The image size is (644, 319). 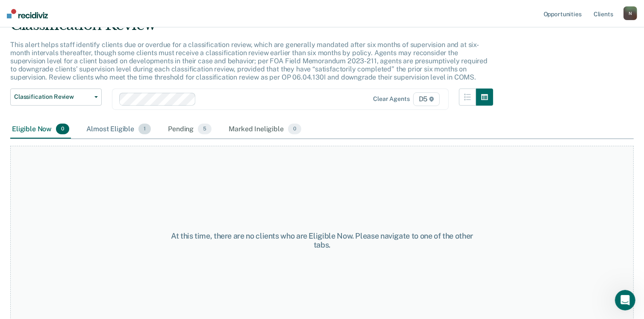 I want to click on span: 5, so click(x=204, y=129).